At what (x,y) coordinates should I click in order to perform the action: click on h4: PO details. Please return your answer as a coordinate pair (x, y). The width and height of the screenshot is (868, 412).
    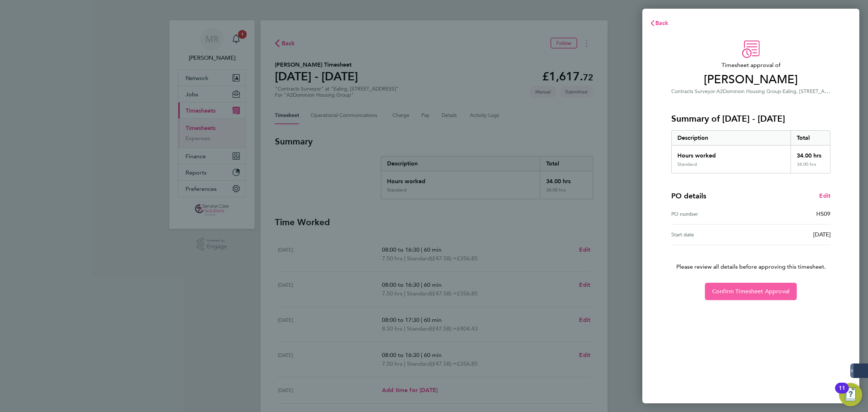
    Looking at the image, I should click on (689, 196).